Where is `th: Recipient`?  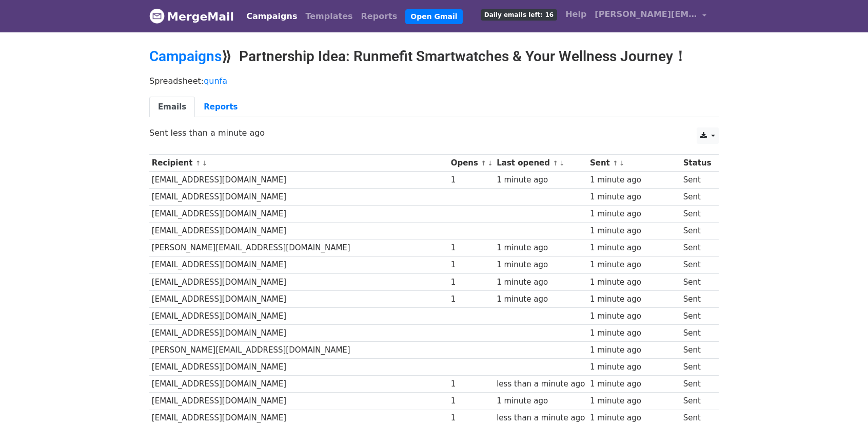 th: Recipient is located at coordinates (298, 163).